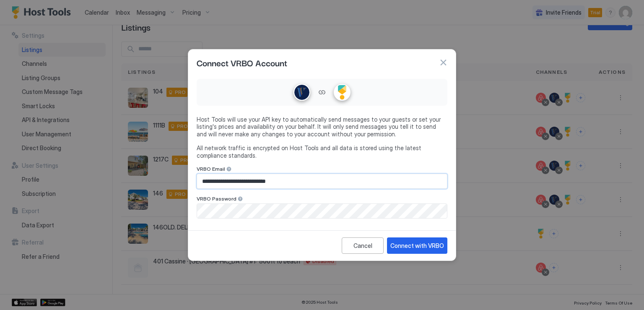  What do you see at coordinates (363, 245) in the screenshot?
I see `button: Cancel` at bounding box center [363, 245].